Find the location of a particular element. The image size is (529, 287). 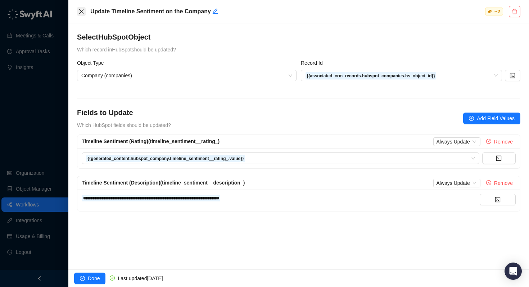

h4: Select HubSpot Object is located at coordinates (299, 37).